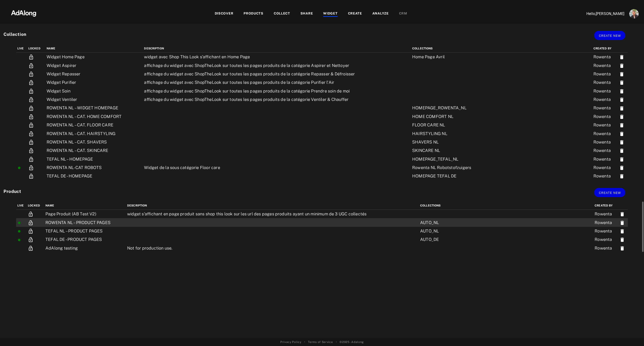 Image resolution: width=644 pixels, height=346 pixels. I want to click on img: 63233d7d88ed69de3c212112c67096b6.png, so click(24, 13).